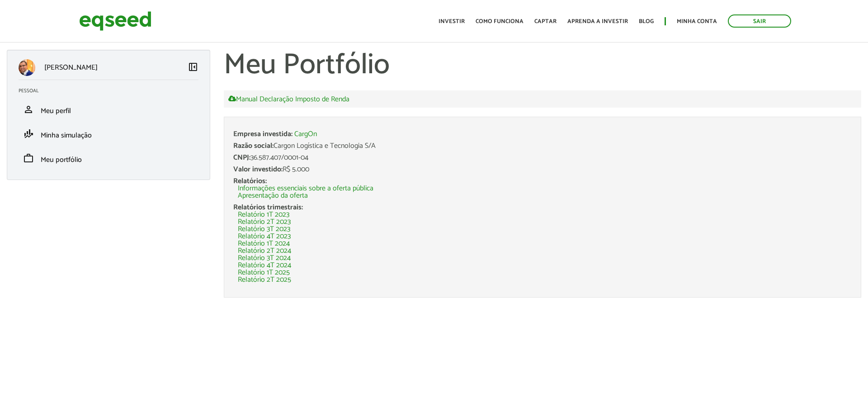 The image size is (868, 412). I want to click on li: Meu perfil, so click(108, 110).